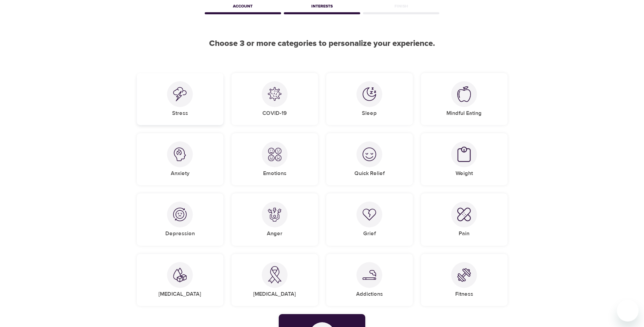 The width and height of the screenshot is (644, 327). I want to click on img: Anger, so click(275, 214).